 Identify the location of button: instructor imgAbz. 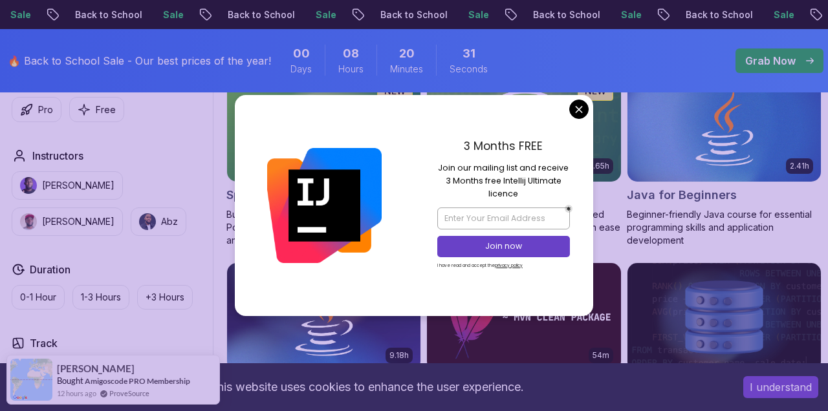
(158, 222).